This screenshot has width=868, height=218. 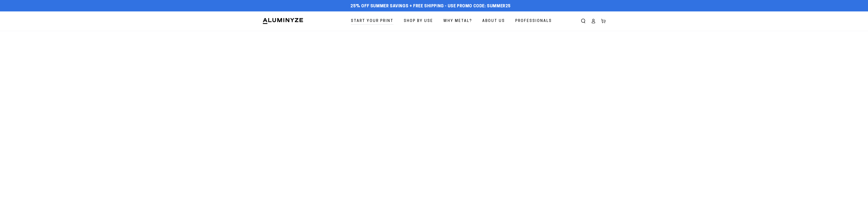 I want to click on summary: Search our site, so click(x=583, y=21).